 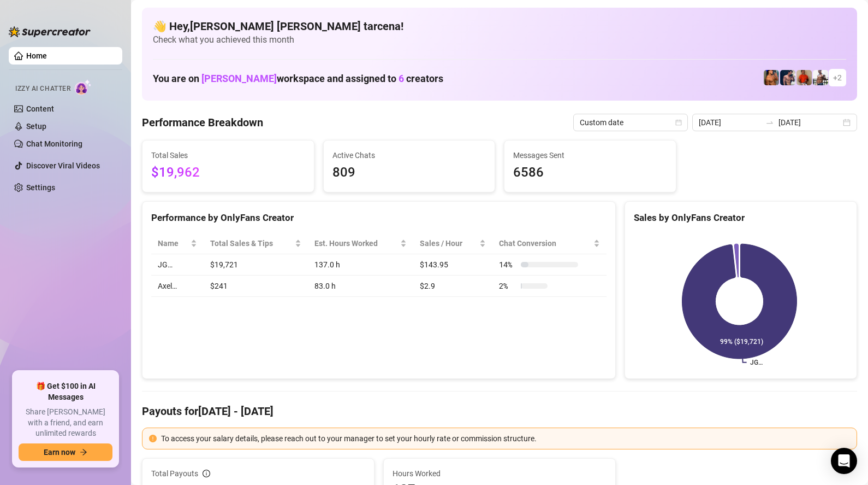 What do you see at coordinates (805, 77) in the screenshot?
I see `img: Justin` at bounding box center [805, 77].